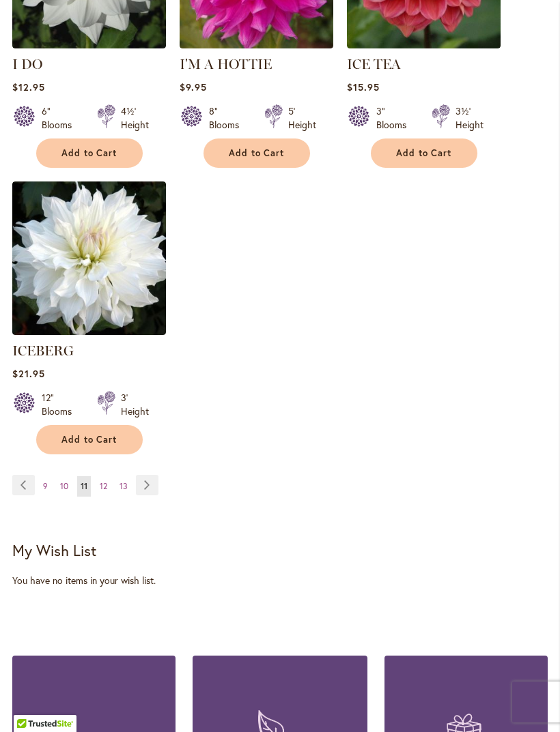  I want to click on span: $21.95, so click(29, 373).